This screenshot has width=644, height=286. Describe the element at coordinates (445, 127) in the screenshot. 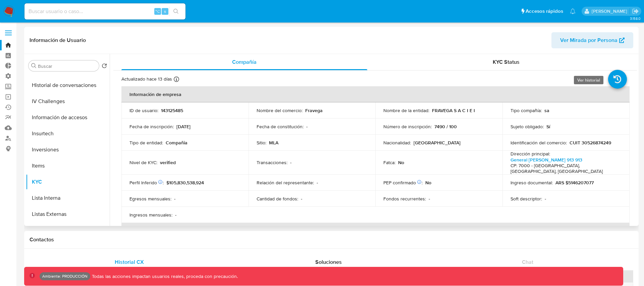

I see `p: 7490 / 100` at that location.